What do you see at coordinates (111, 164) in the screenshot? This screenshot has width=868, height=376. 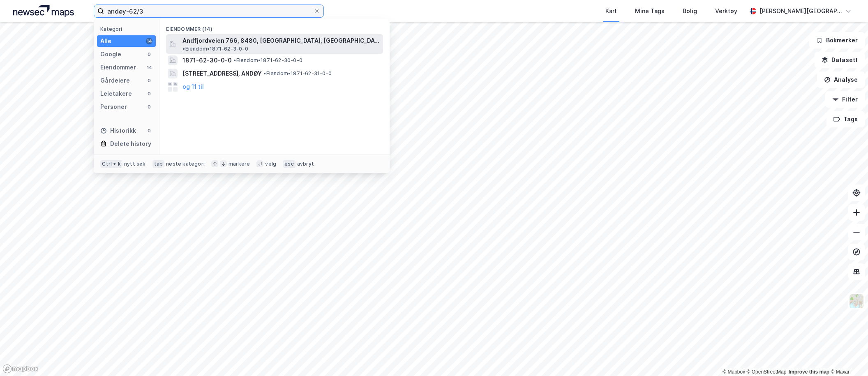 I see `div: Ctrl + k` at bounding box center [111, 164].